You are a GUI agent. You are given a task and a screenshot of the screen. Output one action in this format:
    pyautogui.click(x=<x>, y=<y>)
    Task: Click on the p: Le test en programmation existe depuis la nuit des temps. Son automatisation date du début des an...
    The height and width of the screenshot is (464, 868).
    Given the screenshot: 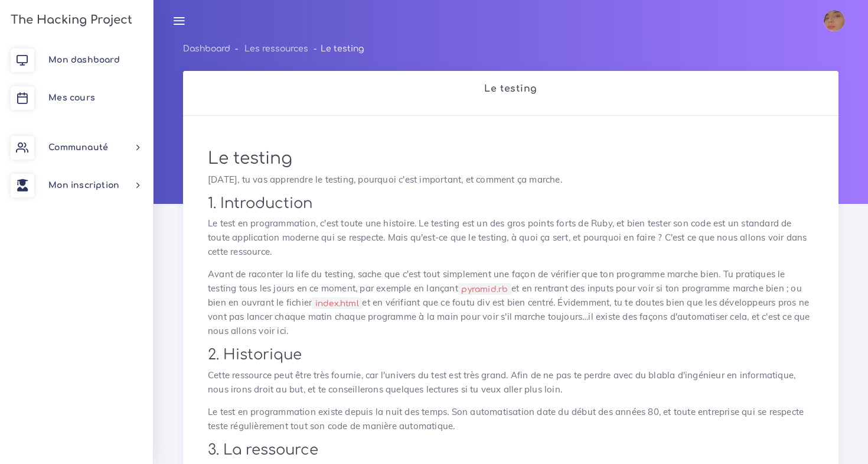 What is the action you would take?
    pyautogui.click(x=511, y=419)
    